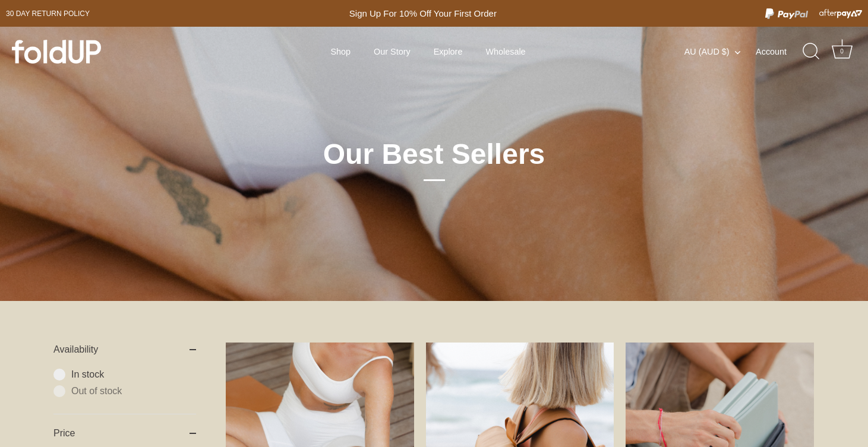 The height and width of the screenshot is (447, 868). I want to click on a: Search, so click(811, 52).